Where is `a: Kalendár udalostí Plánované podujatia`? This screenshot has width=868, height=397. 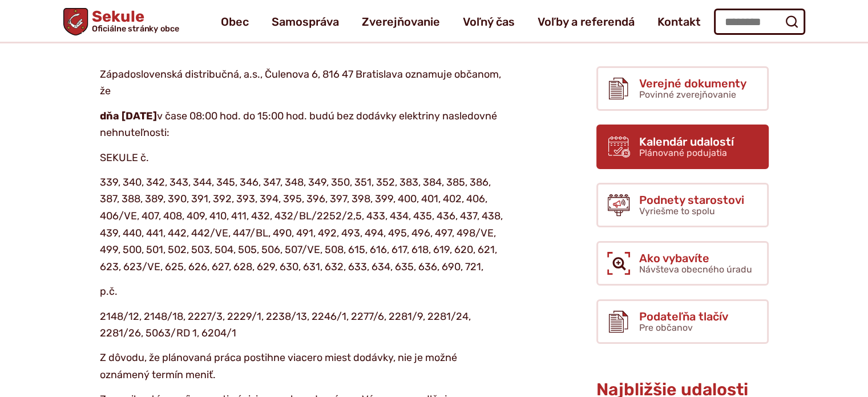 a: Kalendár udalostí Plánované podujatia is located at coordinates (683, 146).